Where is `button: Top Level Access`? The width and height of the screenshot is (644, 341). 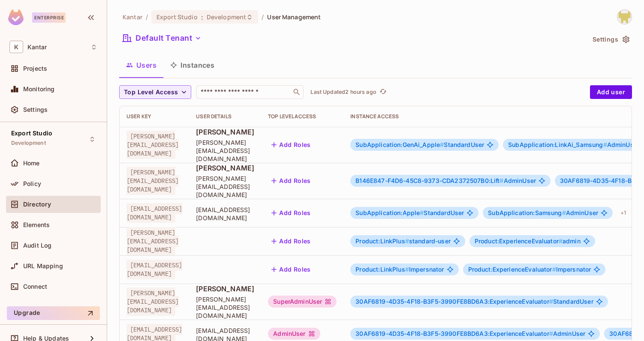
button: Top Level Access is located at coordinates (155, 92).